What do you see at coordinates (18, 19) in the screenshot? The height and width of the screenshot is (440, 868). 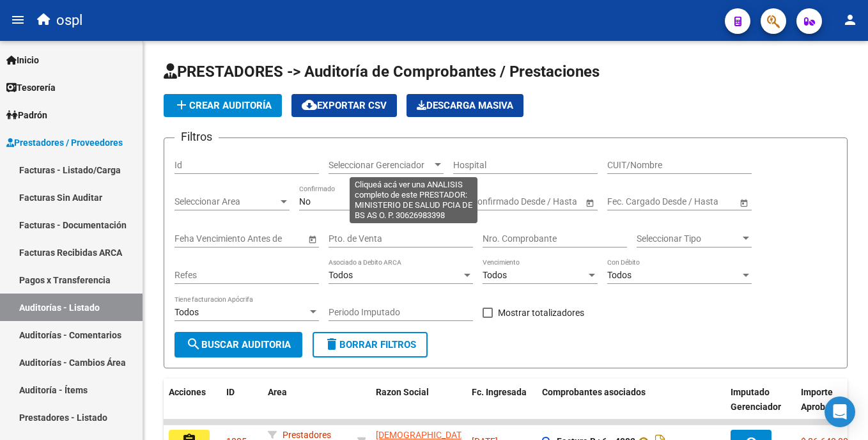 I see `mat-icon: menu` at bounding box center [18, 19].